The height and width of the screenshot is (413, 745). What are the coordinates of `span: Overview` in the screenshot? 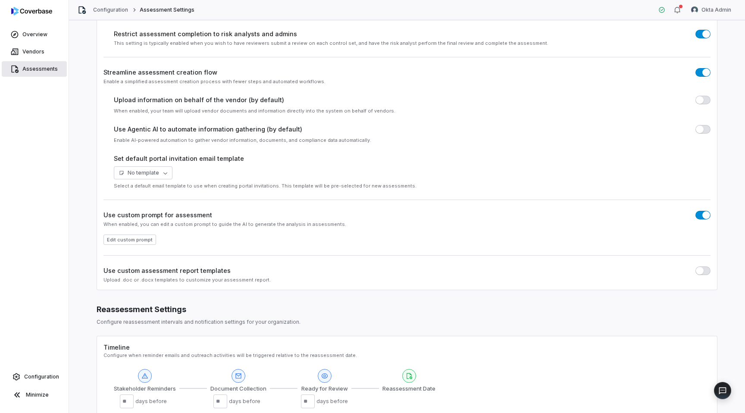 It's located at (35, 35).